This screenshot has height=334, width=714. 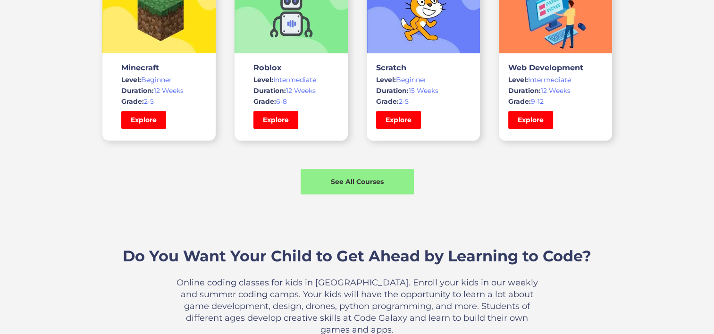 I want to click on h3: Minecraft, so click(x=159, y=67).